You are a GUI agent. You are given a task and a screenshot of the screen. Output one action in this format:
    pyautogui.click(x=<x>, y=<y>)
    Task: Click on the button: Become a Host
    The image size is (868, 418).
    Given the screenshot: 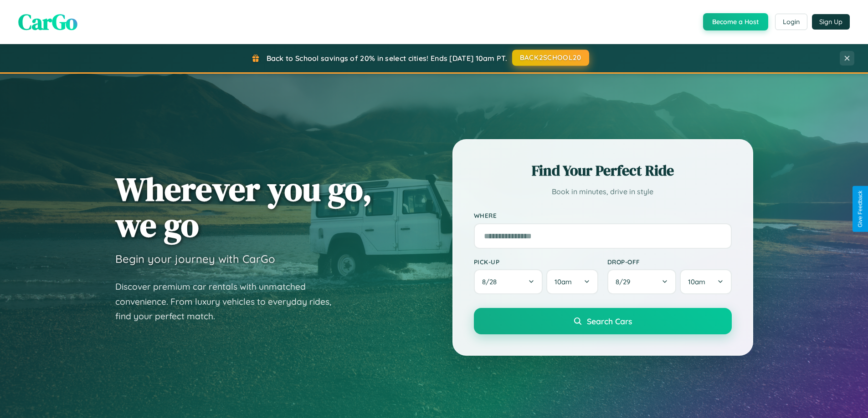 What is the action you would take?
    pyautogui.click(x=735, y=22)
    